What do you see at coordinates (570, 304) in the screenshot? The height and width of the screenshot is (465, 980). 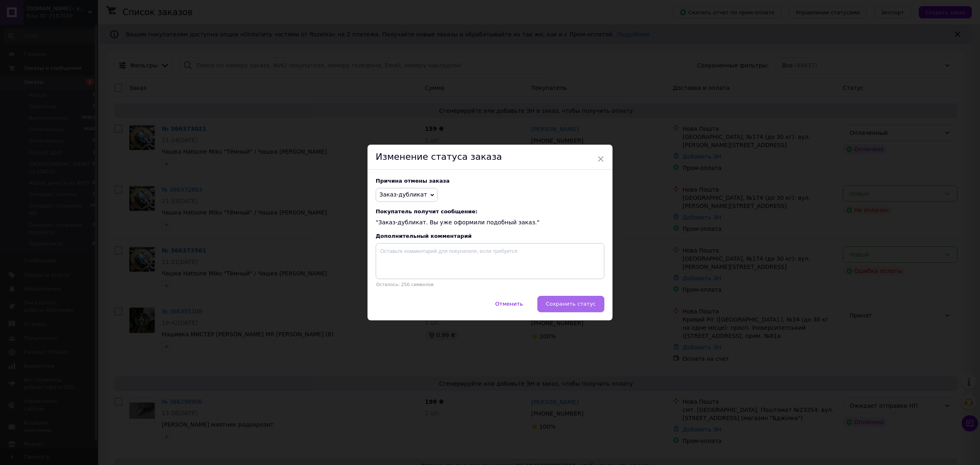 I see `button: Сохранить статус` at bounding box center [570, 304].